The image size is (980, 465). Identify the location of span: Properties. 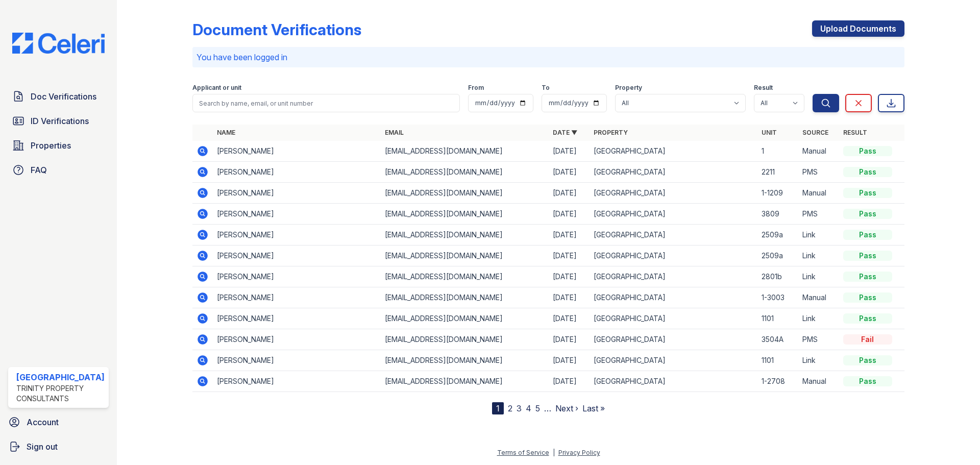
(51, 146).